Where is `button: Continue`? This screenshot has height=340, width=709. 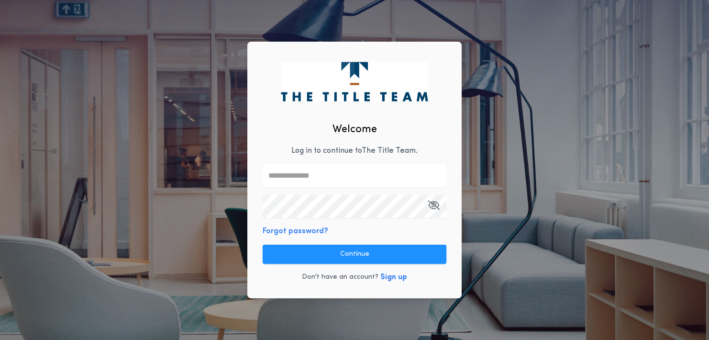
button: Continue is located at coordinates (355, 254).